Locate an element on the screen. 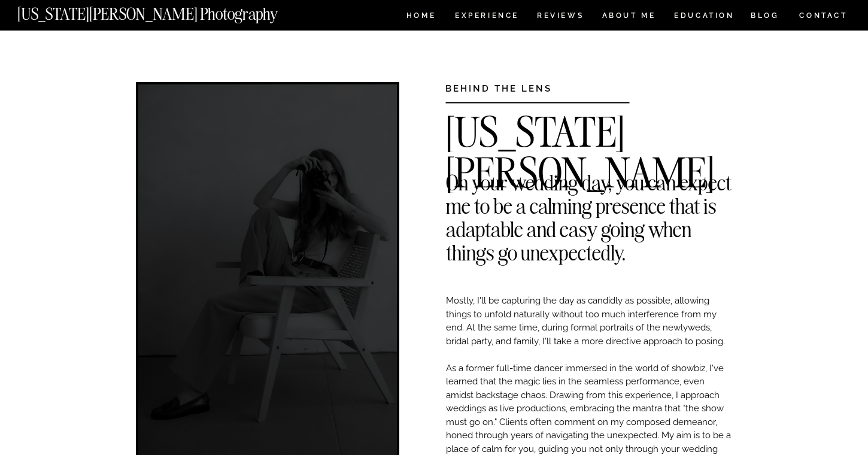  a: REVIEWS is located at coordinates (559, 17).